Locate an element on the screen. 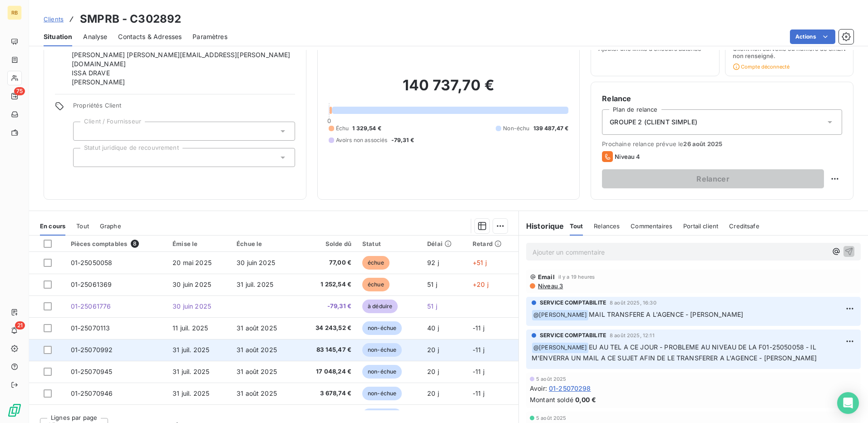  span: 01-25070992 is located at coordinates (92, 349).